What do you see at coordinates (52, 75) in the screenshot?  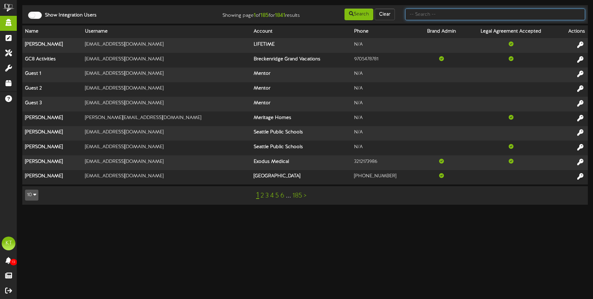 I see `th: Guest 1` at bounding box center [52, 75].